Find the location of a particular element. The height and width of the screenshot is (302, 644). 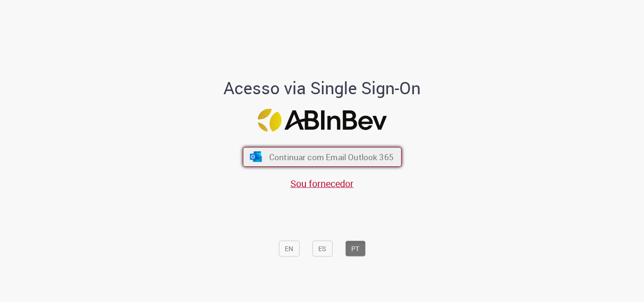

h1: Acesso via Single Sign-On is located at coordinates (322, 88).